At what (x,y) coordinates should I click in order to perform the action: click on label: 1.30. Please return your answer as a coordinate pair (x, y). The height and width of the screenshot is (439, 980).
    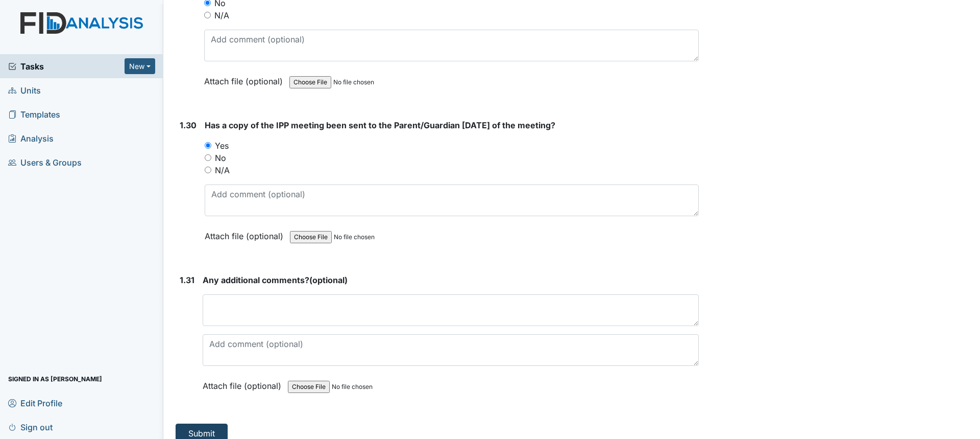
    Looking at the image, I should click on (187, 125).